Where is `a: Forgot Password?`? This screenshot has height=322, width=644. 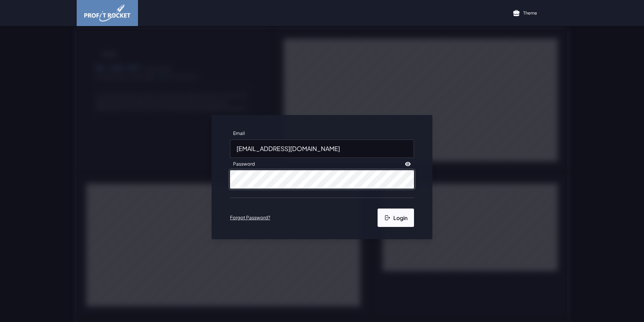 a: Forgot Password? is located at coordinates (250, 217).